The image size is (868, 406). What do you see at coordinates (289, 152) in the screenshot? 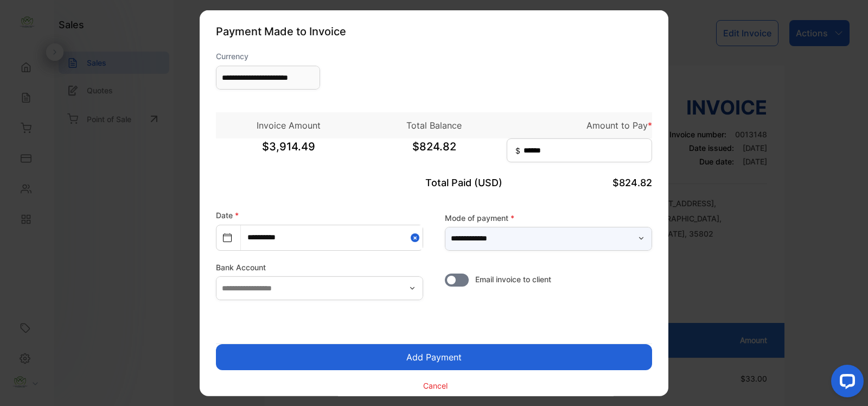
I see `span: $3,914.49` at bounding box center [289, 152].